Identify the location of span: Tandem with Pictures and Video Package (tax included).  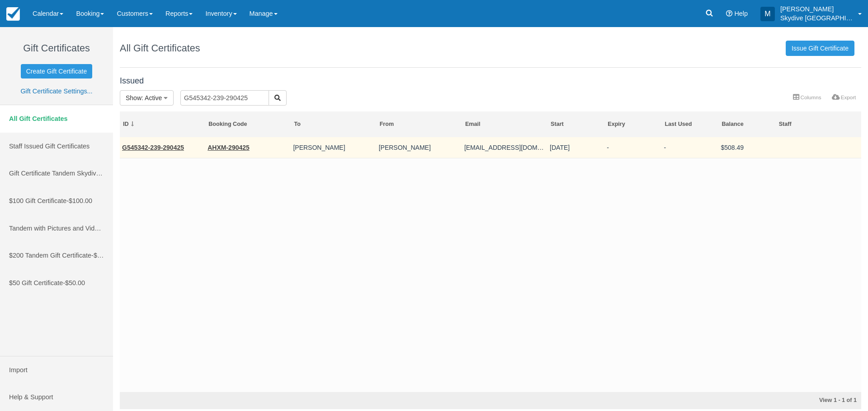
(89, 229).